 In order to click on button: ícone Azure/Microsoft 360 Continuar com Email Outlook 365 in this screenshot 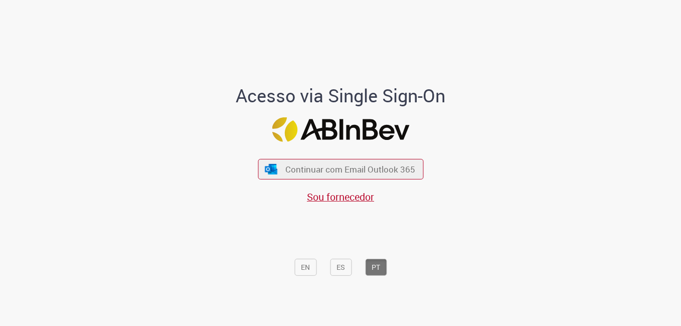, I will do `click(341, 169)`.